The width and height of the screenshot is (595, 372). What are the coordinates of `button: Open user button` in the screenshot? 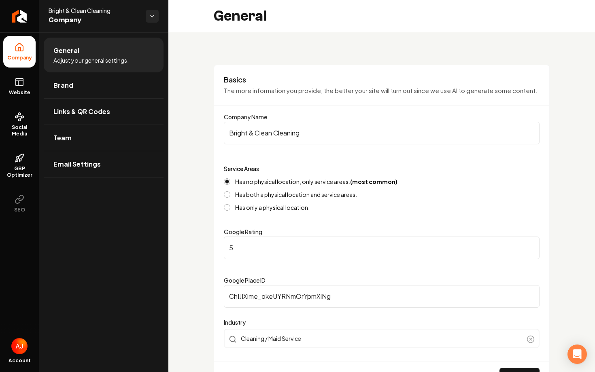 It's located at (19, 346).